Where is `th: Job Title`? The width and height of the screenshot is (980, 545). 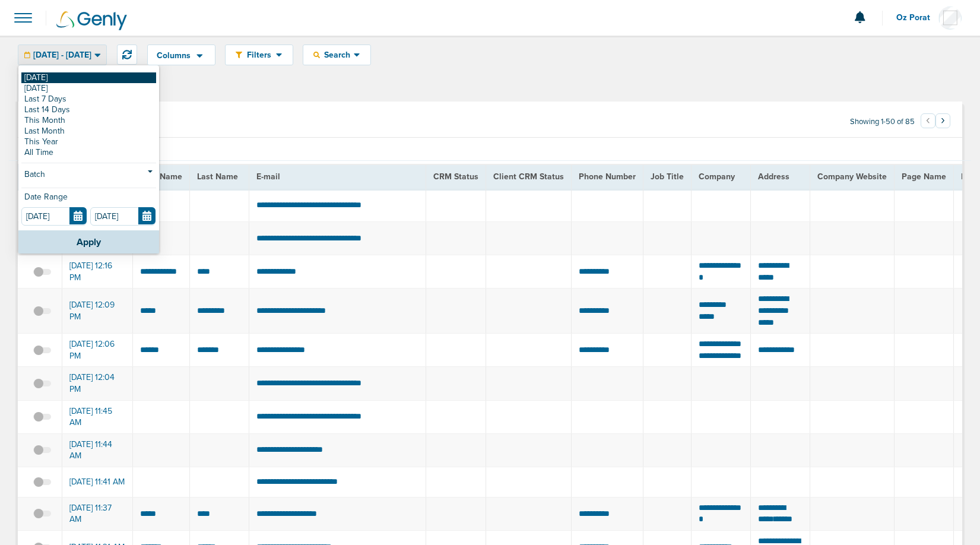 th: Job Title is located at coordinates (666, 176).